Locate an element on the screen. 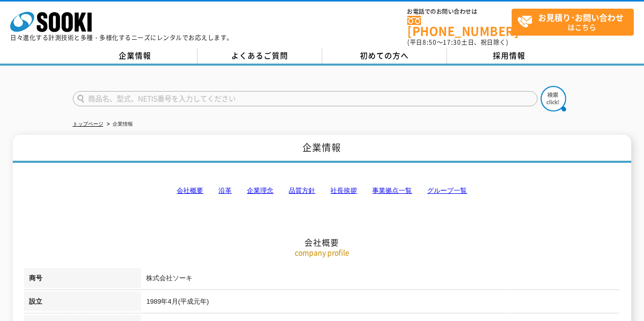  a: 事業拠点一覧 is located at coordinates (392, 191).